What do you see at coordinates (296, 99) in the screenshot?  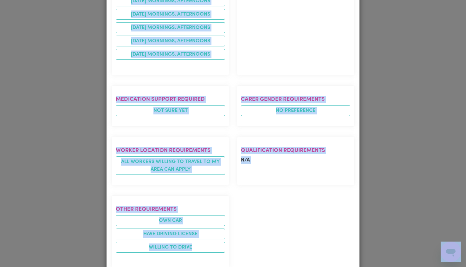 I see `h2: Carer gender requirements` at bounding box center [296, 99].